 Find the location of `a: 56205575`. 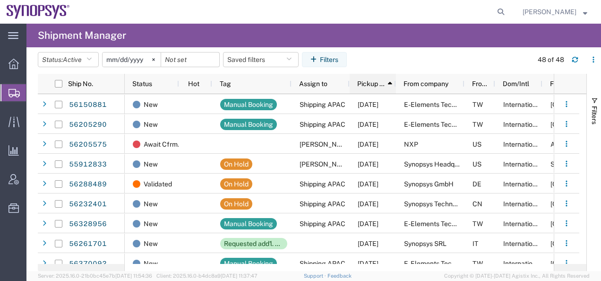

a: 56205575 is located at coordinates (88, 145).